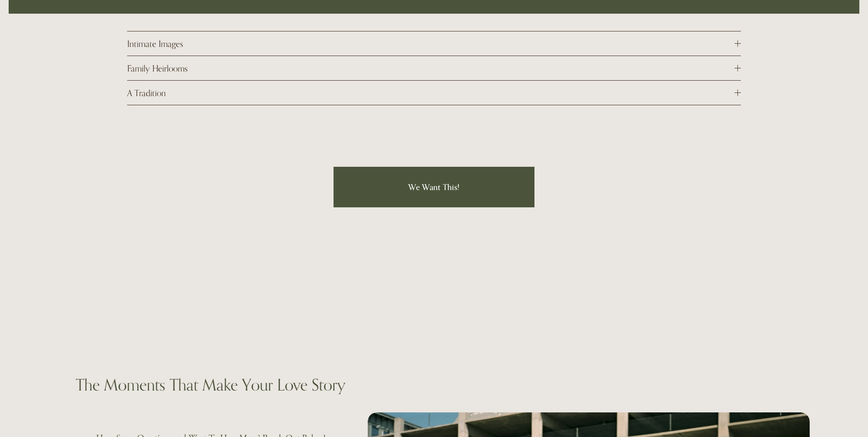 This screenshot has width=868, height=437. I want to click on span: A Tradition, so click(431, 93).